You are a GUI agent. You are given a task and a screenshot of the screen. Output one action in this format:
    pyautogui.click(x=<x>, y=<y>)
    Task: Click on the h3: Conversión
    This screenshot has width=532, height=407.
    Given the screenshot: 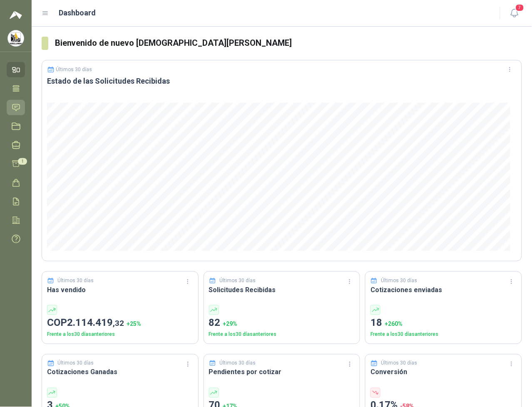 What is the action you would take?
    pyautogui.click(x=443, y=372)
    